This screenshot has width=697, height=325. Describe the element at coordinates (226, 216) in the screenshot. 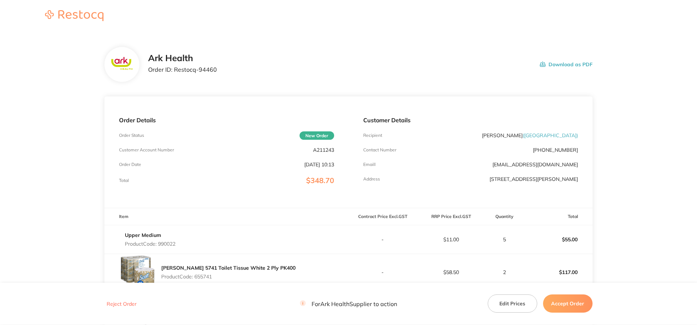

I see `th: Item` at that location.